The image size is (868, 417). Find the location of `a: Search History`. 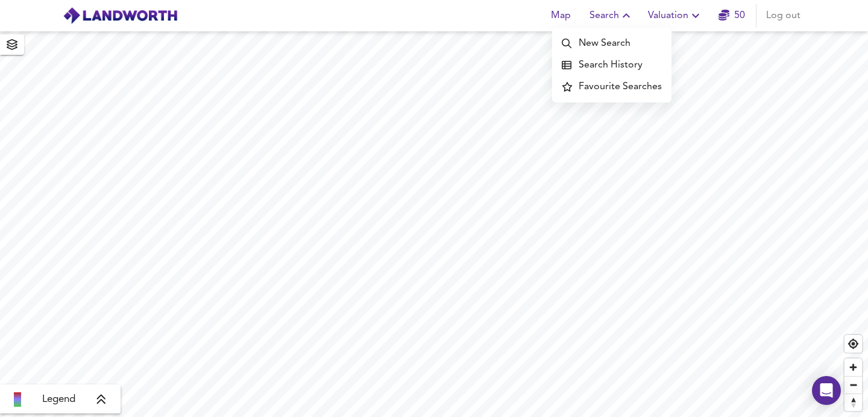

a: Search History is located at coordinates (612, 65).